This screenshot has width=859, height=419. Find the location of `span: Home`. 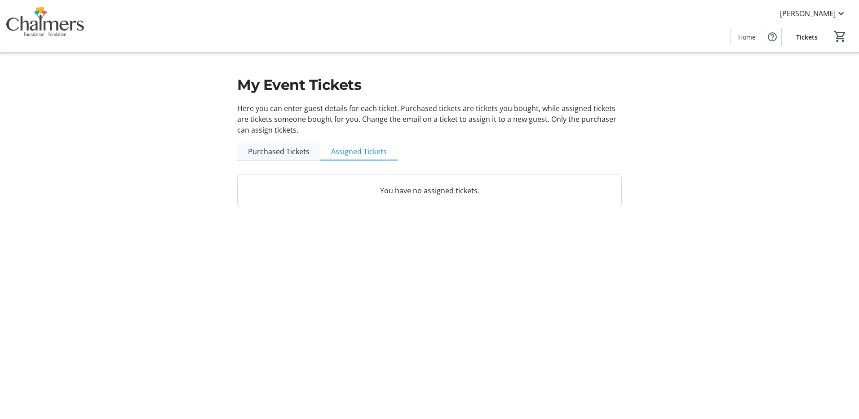

span: Home is located at coordinates (746, 37).